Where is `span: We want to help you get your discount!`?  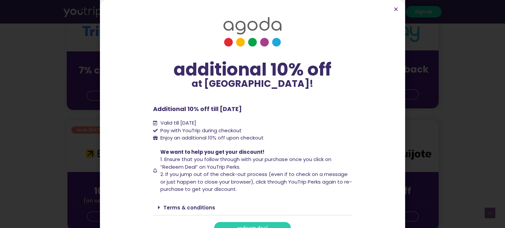 span: We want to help you get your discount! is located at coordinates (212, 152).